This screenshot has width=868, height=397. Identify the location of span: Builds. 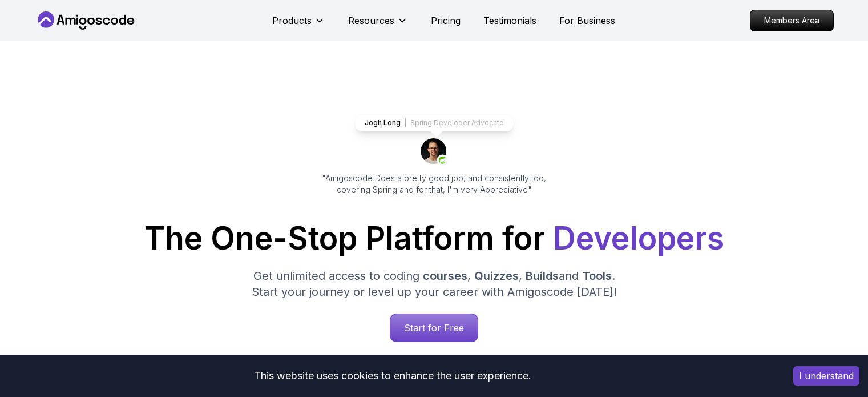
(543, 276).